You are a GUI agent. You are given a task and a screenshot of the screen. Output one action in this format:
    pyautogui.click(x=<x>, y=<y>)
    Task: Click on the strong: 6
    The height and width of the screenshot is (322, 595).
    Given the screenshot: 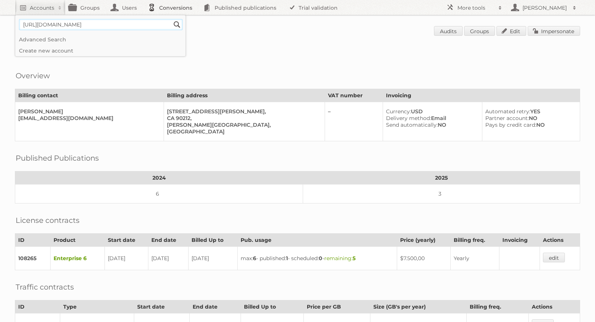 What is the action you would take?
    pyautogui.click(x=255, y=258)
    